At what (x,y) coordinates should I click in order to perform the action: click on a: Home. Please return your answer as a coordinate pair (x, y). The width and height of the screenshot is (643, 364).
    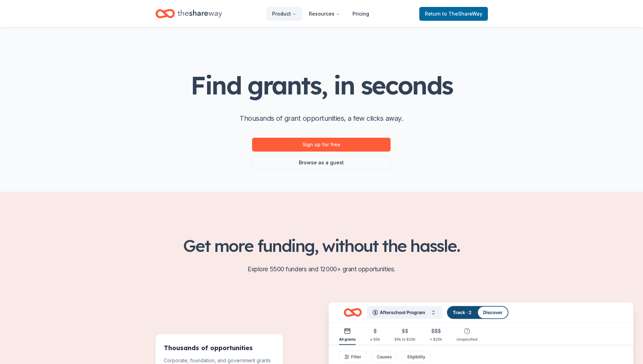
    Looking at the image, I should click on (188, 13).